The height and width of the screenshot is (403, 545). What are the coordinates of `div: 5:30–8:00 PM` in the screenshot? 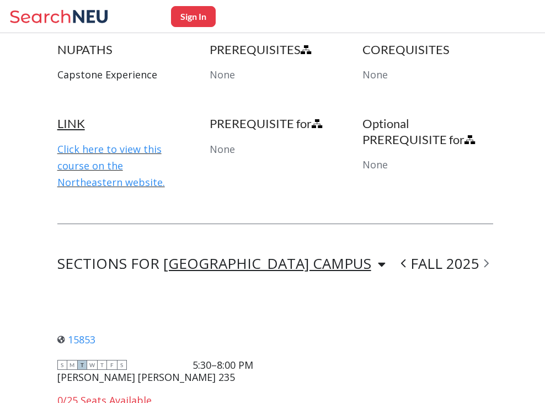 It's located at (223, 365).